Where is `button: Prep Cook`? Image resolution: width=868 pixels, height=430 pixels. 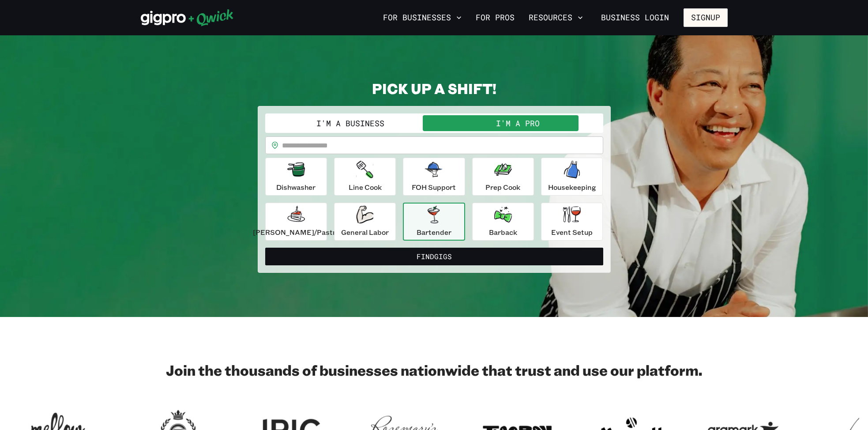 button: Prep Cook is located at coordinates (503, 176).